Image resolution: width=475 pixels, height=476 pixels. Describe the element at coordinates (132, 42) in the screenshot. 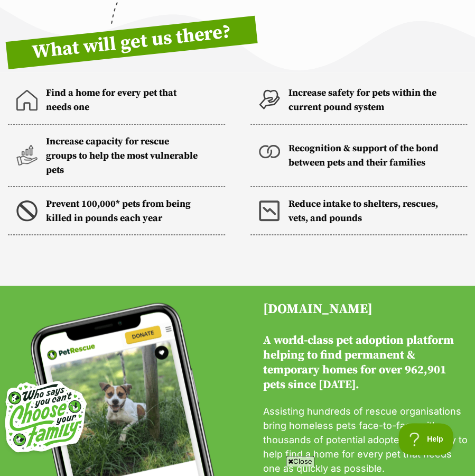

I see `h2: What will get us there?` at that location.